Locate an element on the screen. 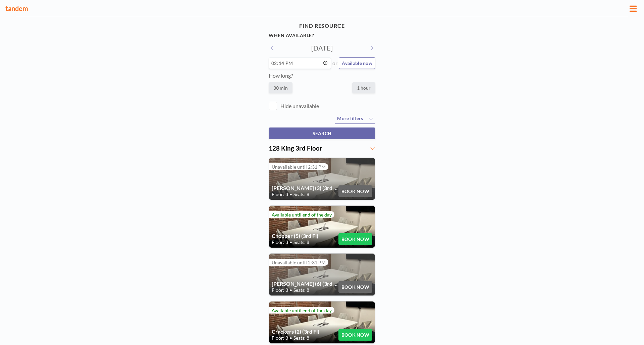 This screenshot has width=644, height=345. h4: FIND RESOURCE is located at coordinates (322, 26).